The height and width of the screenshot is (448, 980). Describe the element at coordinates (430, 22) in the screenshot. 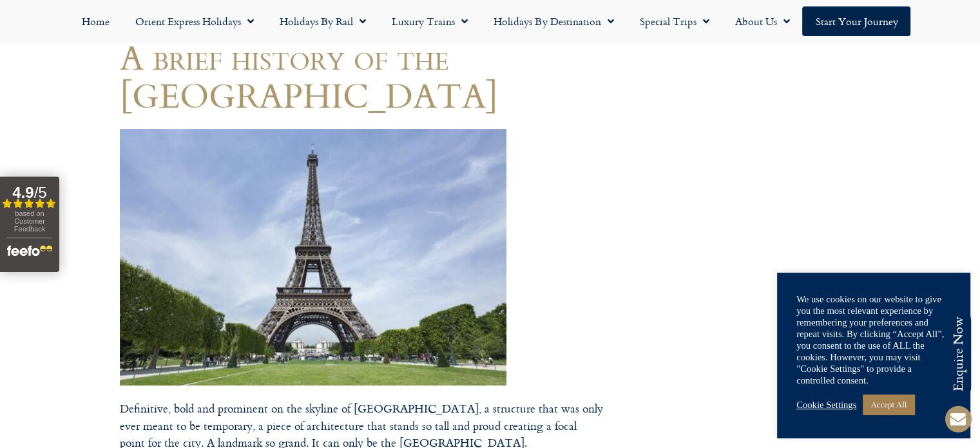

I see `a: Luxury Trains` at that location.